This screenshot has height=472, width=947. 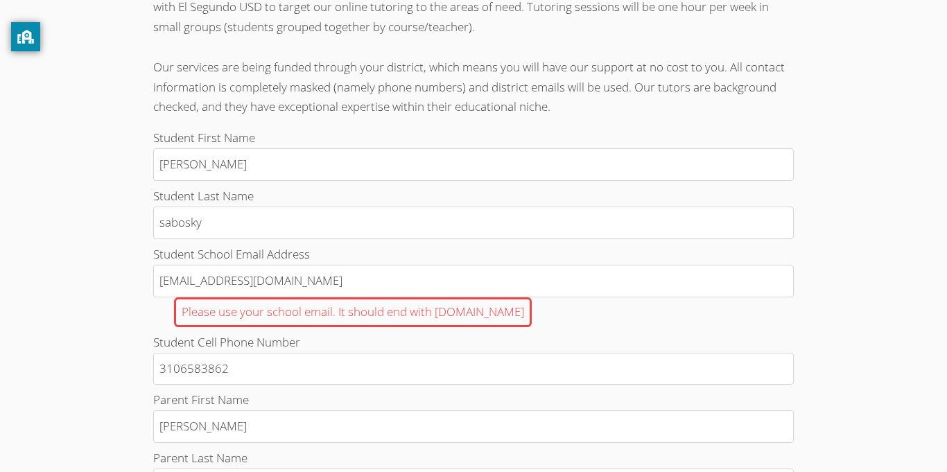 I want to click on span: Parent First Name, so click(x=201, y=399).